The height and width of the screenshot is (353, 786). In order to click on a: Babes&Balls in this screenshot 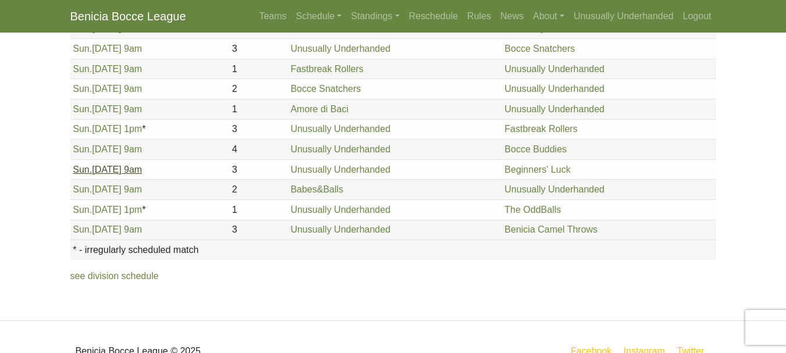, I will do `click(317, 189)`.